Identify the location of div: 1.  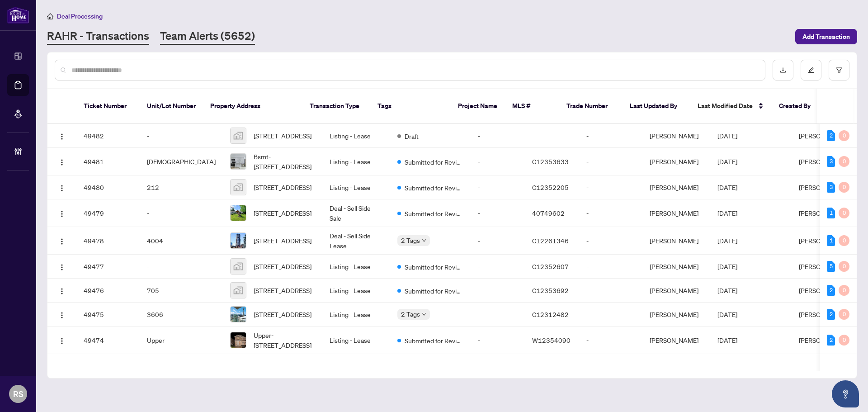
(831, 213).